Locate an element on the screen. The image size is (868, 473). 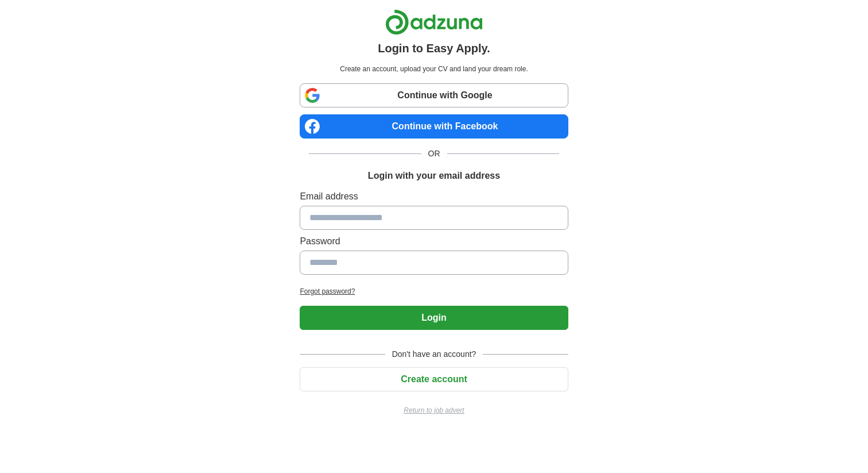
p: Return to job advert is located at coordinates (433, 410).